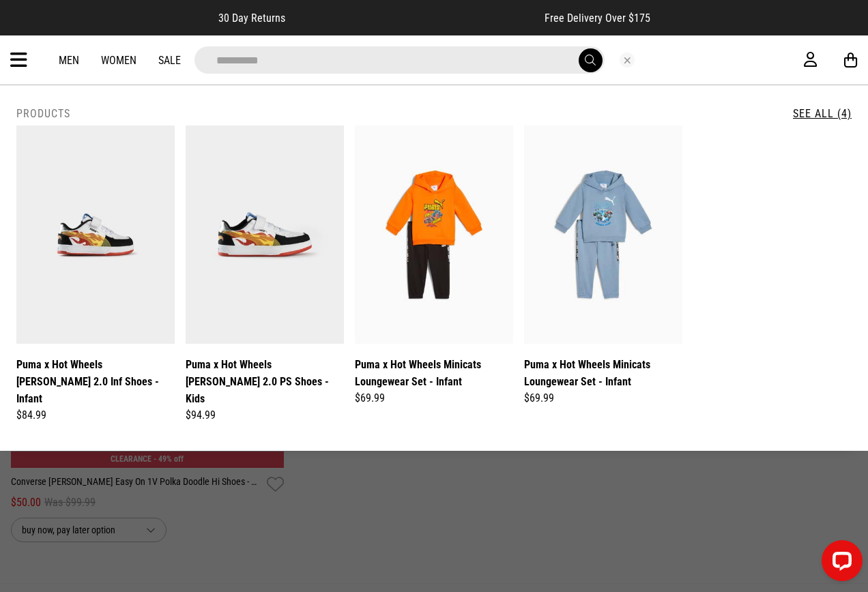  I want to click on img: Puma X Hot Wheels Caven 2.0 Inf Shoes - Infant in White, so click(96, 234).